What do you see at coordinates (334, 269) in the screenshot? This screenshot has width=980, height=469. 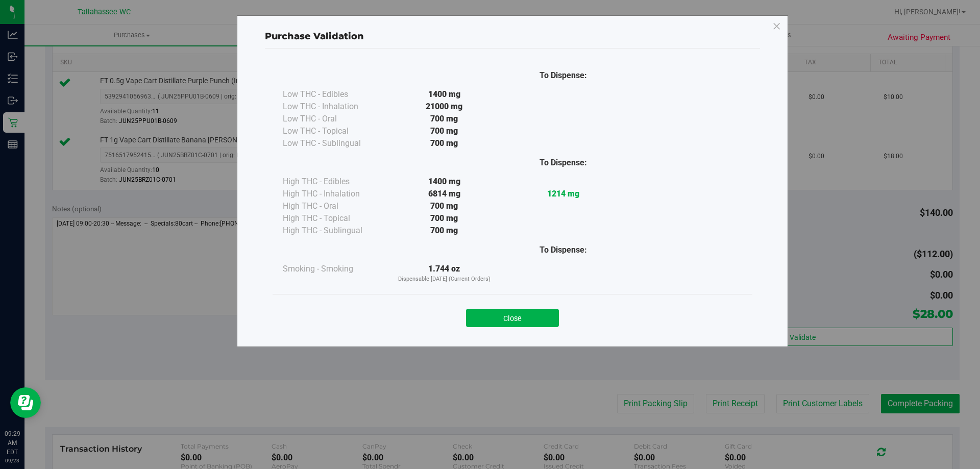 I see `div: Smoking - Smoking` at bounding box center [334, 269].